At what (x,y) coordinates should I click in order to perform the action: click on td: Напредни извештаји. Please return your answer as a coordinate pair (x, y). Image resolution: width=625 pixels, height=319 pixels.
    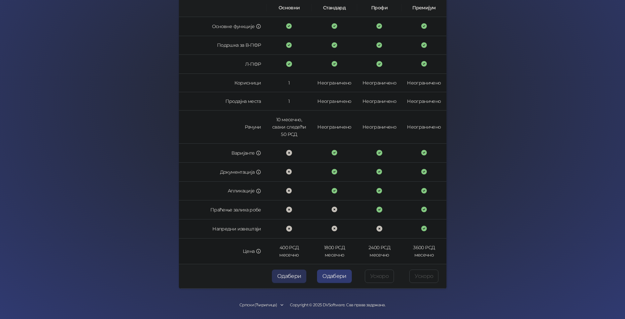
    Looking at the image, I should click on (223, 229).